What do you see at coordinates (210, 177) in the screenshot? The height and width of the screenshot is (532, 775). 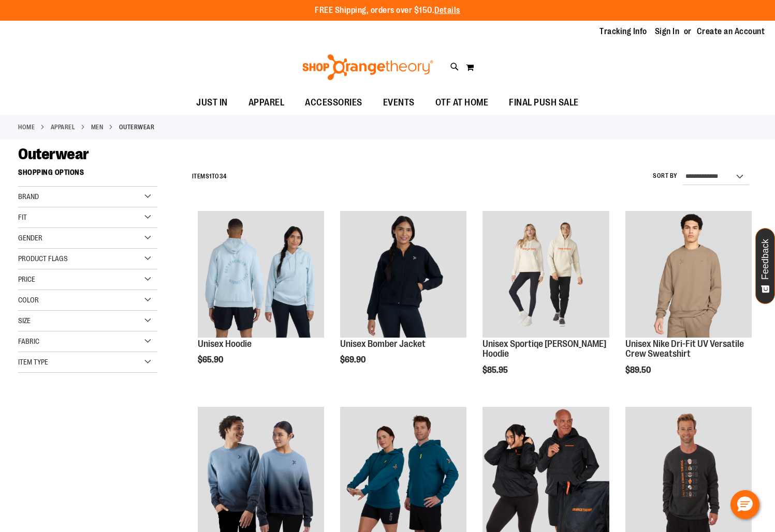 I see `span: 1` at bounding box center [210, 177].